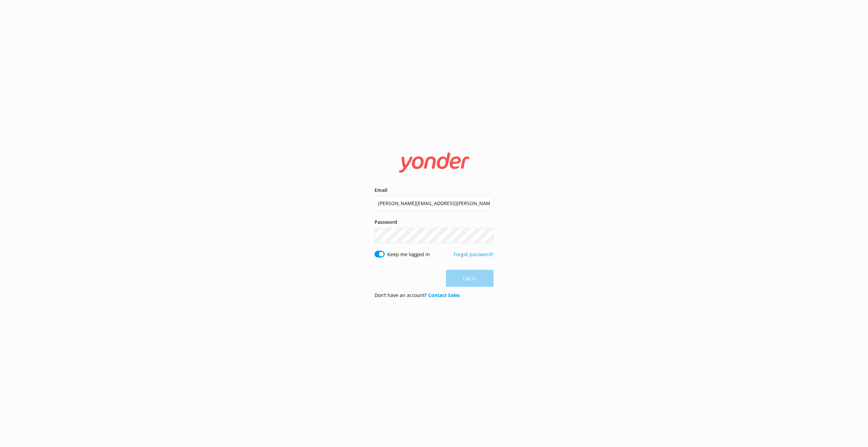 The height and width of the screenshot is (447, 868). I want to click on label: Keep me logged in, so click(408, 254).